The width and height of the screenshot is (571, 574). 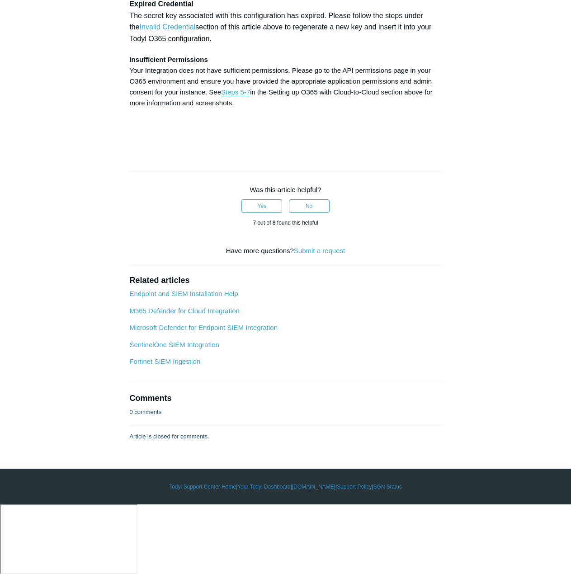 What do you see at coordinates (164, 361) in the screenshot?
I see `a: Fortinet SIEM Ingestion` at bounding box center [164, 361].